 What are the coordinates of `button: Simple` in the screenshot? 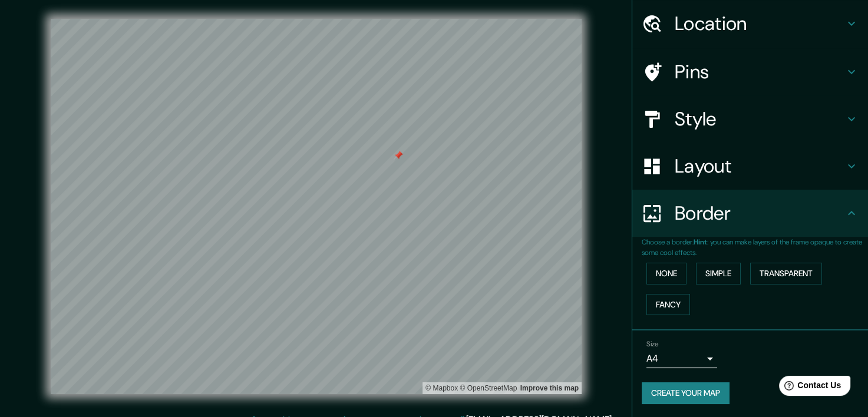 It's located at (719, 273).